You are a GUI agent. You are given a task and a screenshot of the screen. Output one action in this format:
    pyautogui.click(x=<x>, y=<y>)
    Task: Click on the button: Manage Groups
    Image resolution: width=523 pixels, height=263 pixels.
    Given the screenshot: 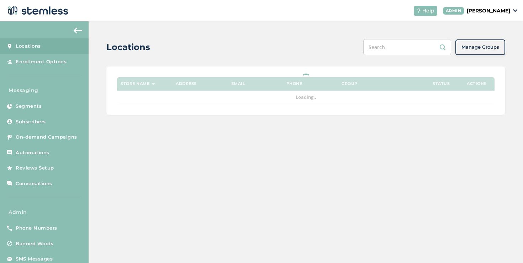 What is the action you would take?
    pyautogui.click(x=480, y=47)
    